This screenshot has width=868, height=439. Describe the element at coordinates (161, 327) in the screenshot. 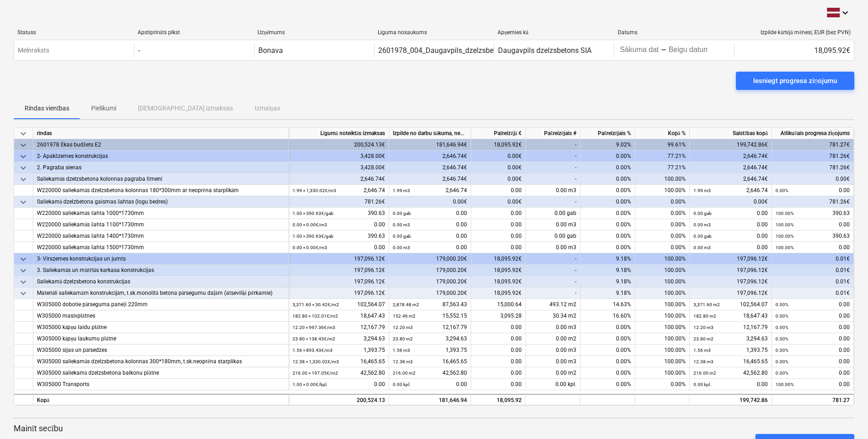

I see `div: W305000 kāpņu laidu plātne` at that location.